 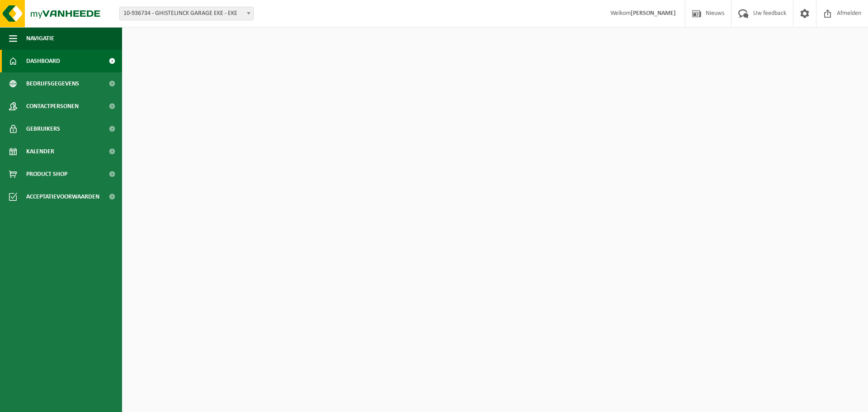 I want to click on span: Product Shop, so click(x=47, y=174).